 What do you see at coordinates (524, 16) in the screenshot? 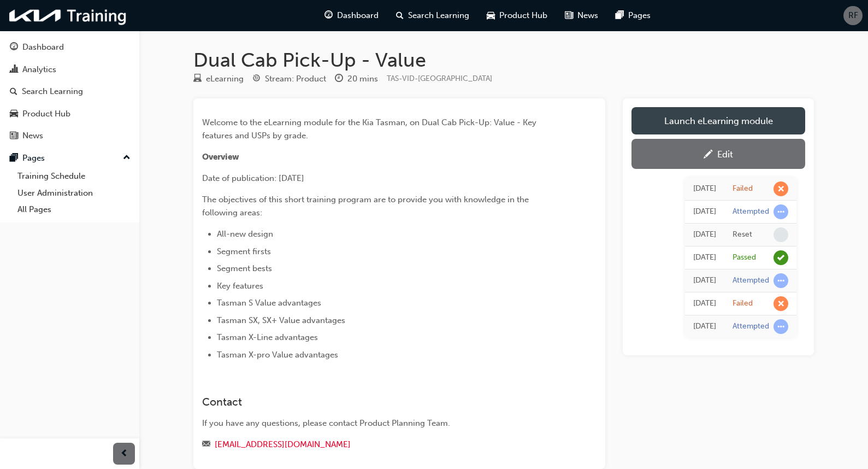
I see `span: Product Hub` at bounding box center [524, 16].